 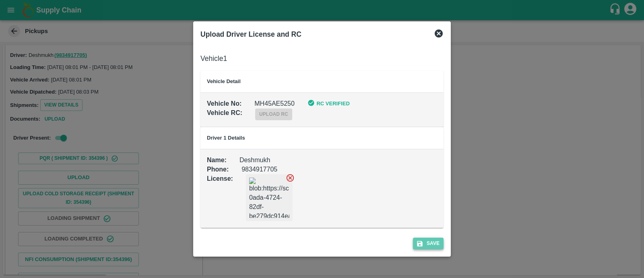 I want to click on div: MH45AE5250, so click(x=268, y=97).